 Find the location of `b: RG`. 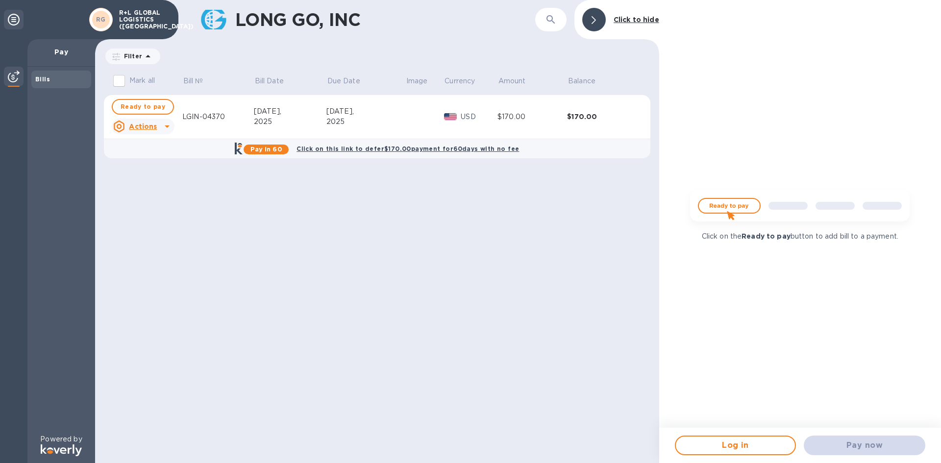

b: RG is located at coordinates (101, 19).